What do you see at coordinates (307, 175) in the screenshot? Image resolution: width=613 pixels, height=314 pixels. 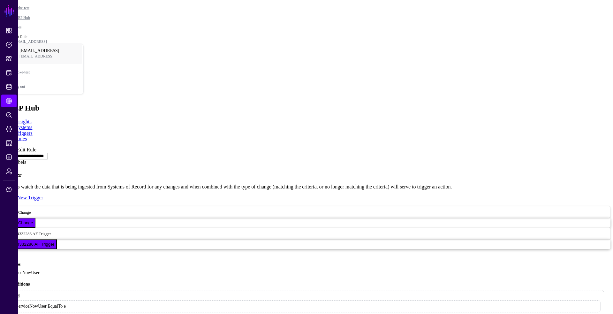 I see `h3: Trigger` at bounding box center [307, 175].